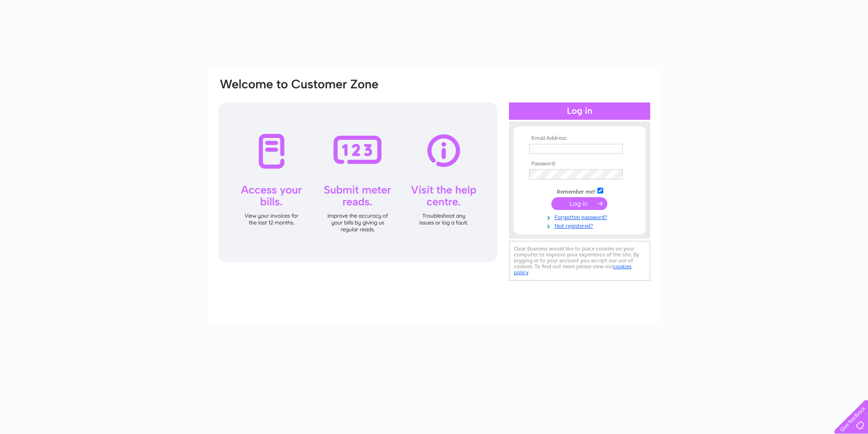 This screenshot has height=434, width=868. What do you see at coordinates (579, 139) in the screenshot?
I see `th: Email Address:` at bounding box center [579, 139].